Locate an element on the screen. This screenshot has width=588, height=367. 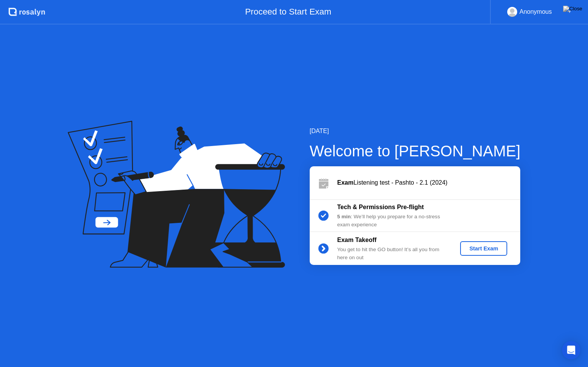
div: Listening test - Pashto - 2.1 (2024) is located at coordinates (429, 183).